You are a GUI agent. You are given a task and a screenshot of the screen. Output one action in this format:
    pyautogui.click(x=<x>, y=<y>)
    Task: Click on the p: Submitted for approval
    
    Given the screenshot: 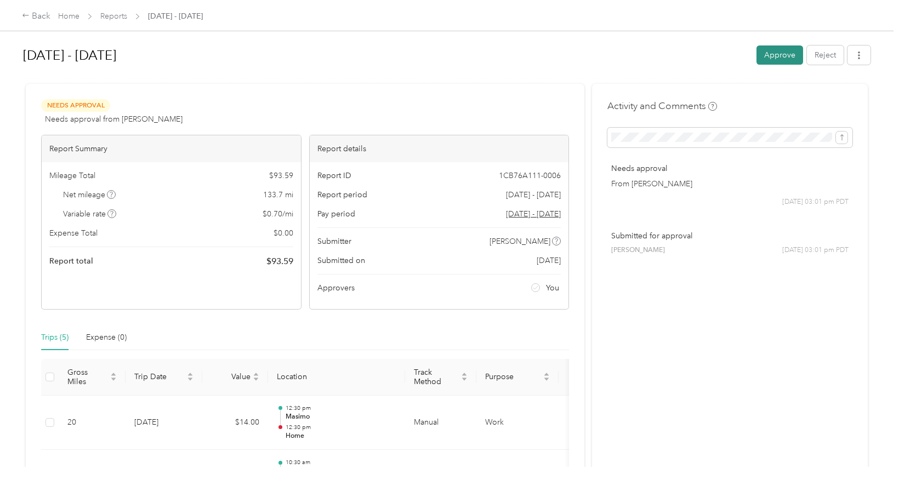 What is the action you would take?
    pyautogui.click(x=730, y=236)
    